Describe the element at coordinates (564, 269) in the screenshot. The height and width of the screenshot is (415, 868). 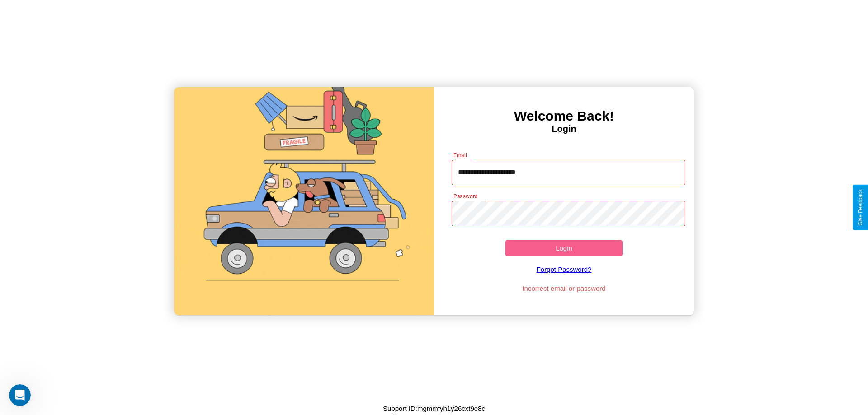
I see `a: Forgot Password?` at that location.